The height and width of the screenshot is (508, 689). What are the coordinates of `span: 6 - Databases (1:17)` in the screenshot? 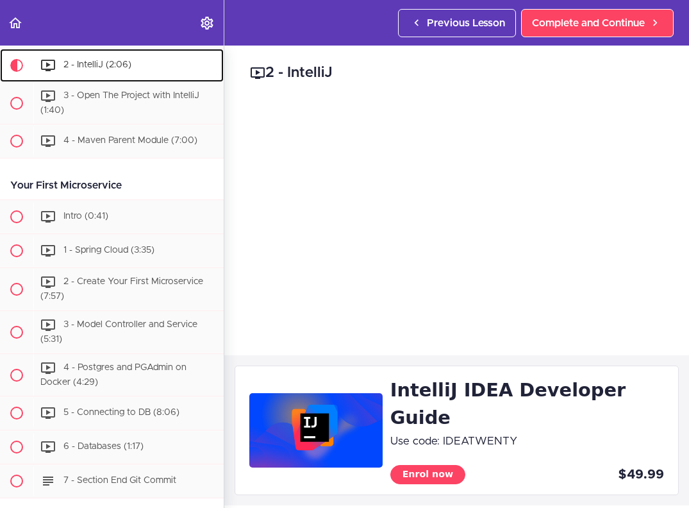 It's located at (103, 447).